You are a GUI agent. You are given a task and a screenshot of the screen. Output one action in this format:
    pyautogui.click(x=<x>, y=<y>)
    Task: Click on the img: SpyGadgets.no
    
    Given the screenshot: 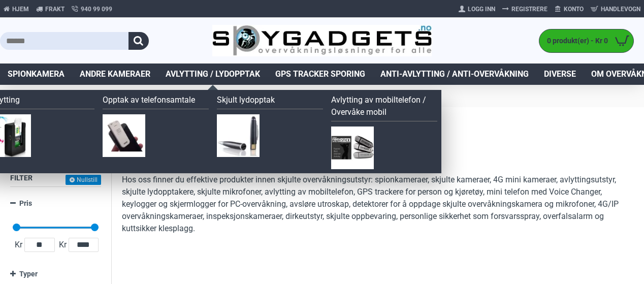 What is the action you would take?
    pyautogui.click(x=321, y=41)
    